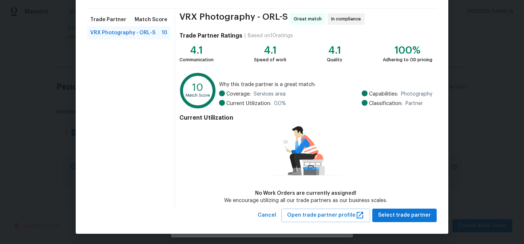 This screenshot has width=524, height=244. Describe the element at coordinates (165, 33) in the screenshot. I see `span: 10` at that location.